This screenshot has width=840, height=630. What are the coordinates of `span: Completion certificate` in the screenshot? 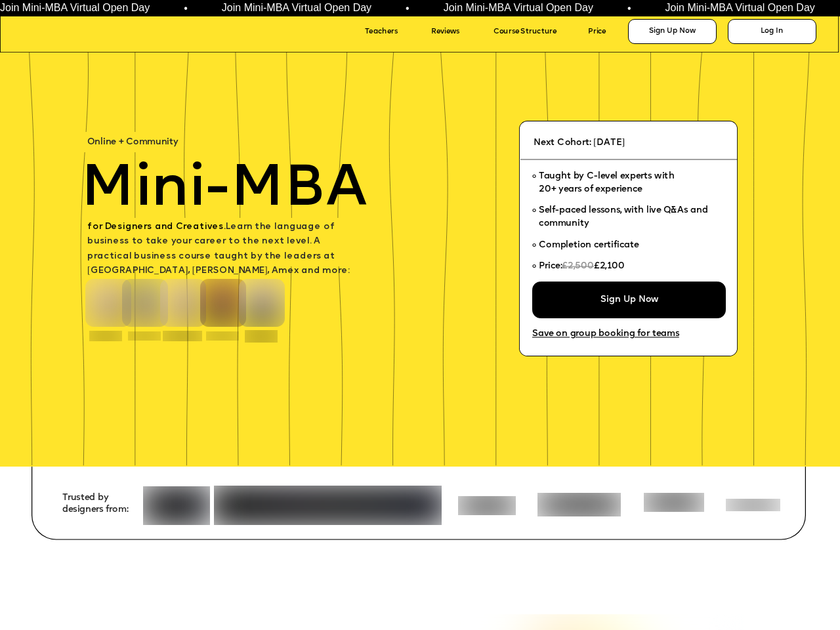 It's located at (588, 245).